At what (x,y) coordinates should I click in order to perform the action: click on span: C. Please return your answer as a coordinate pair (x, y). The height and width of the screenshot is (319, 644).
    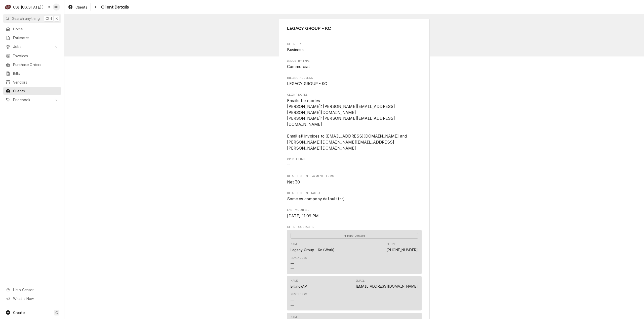
    Looking at the image, I should click on (57, 312).